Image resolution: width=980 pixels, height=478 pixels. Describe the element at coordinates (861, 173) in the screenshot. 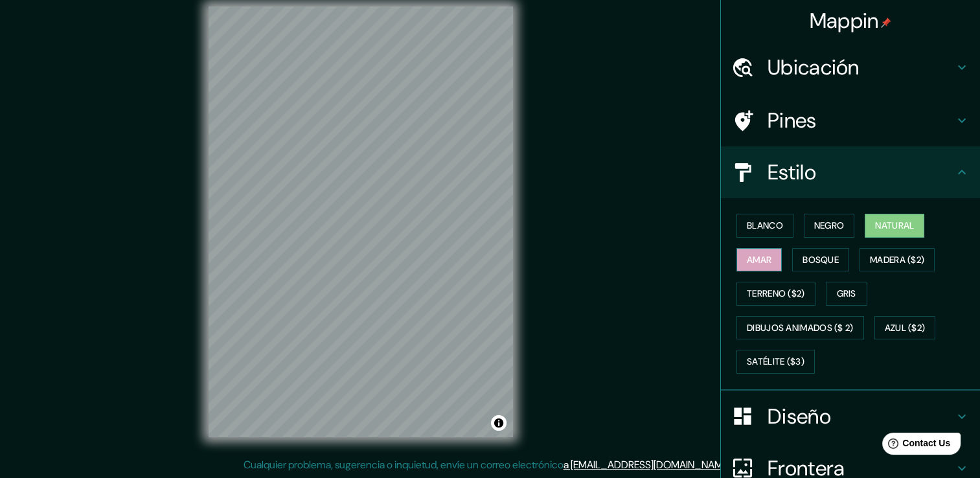

I see `h4: Estilo` at that location.